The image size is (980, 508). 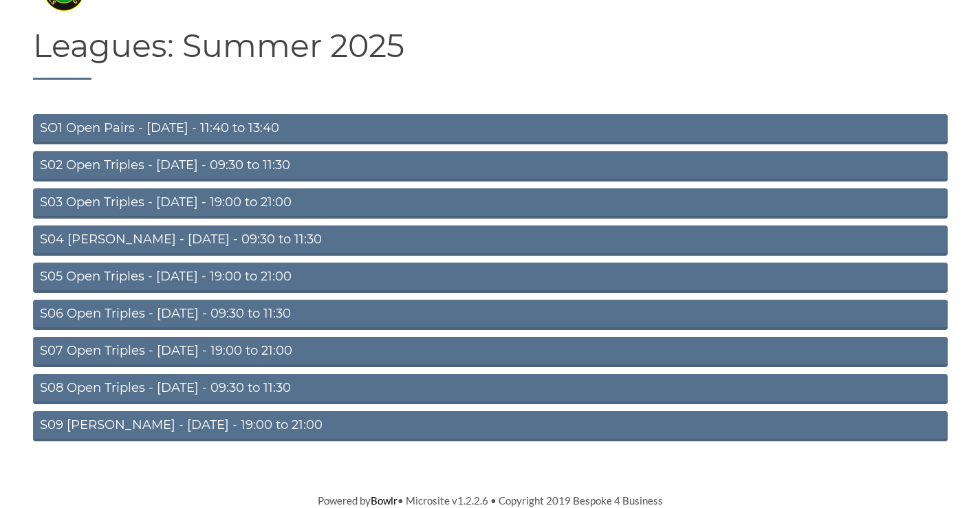 What do you see at coordinates (384, 500) in the screenshot?
I see `a: Bowlr` at bounding box center [384, 500].